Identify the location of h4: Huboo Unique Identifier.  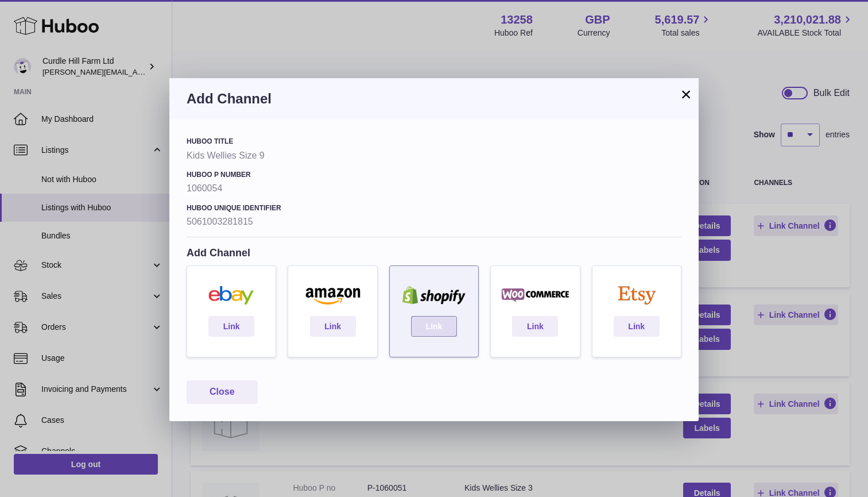
(434, 208).